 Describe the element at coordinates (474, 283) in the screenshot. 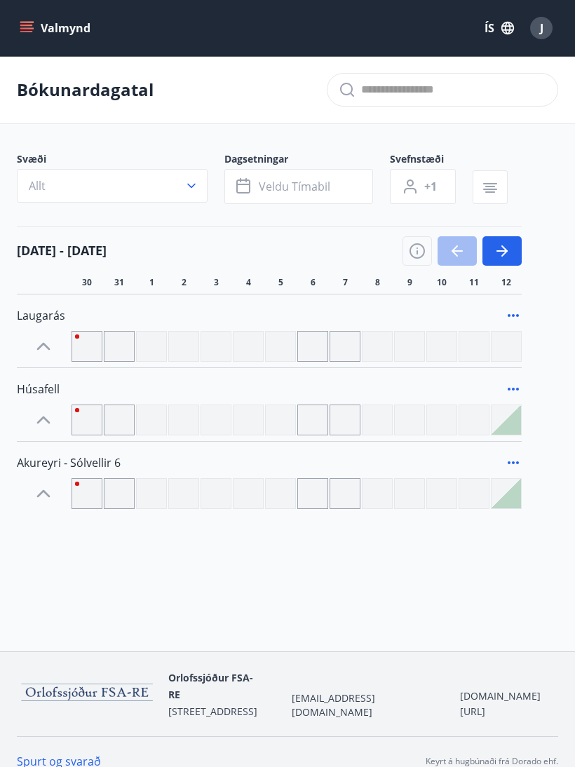

I see `span: 11` at that location.